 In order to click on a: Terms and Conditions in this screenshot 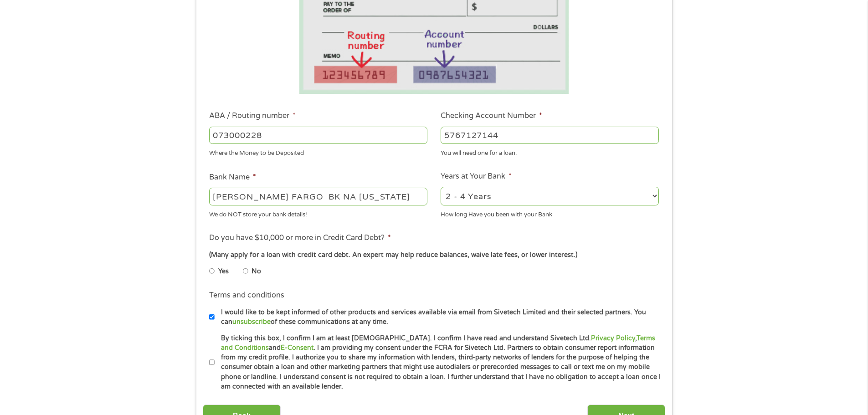, I will do `click(438, 343)`.